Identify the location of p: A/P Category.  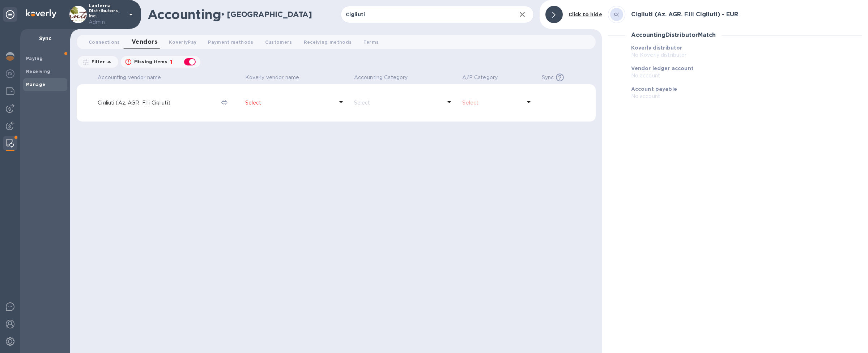
(480, 78).